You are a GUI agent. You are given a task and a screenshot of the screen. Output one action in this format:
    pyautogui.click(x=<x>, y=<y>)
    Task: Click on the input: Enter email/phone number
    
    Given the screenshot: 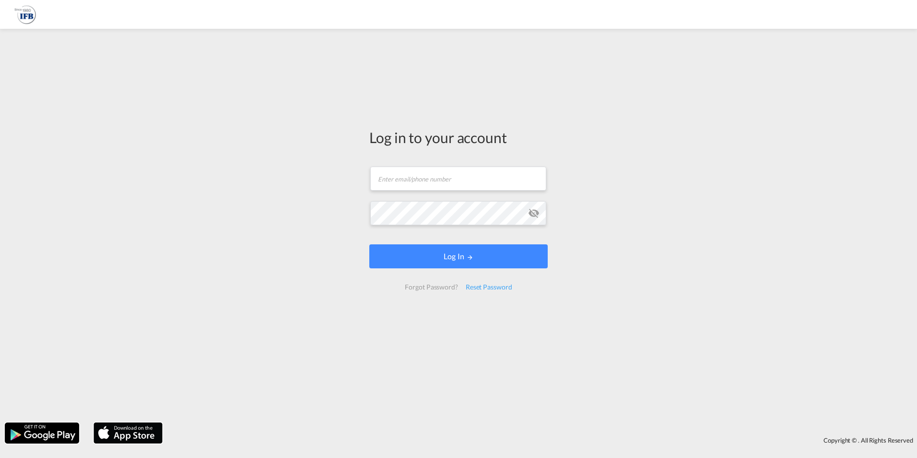 What is the action you would take?
    pyautogui.click(x=458, y=178)
    